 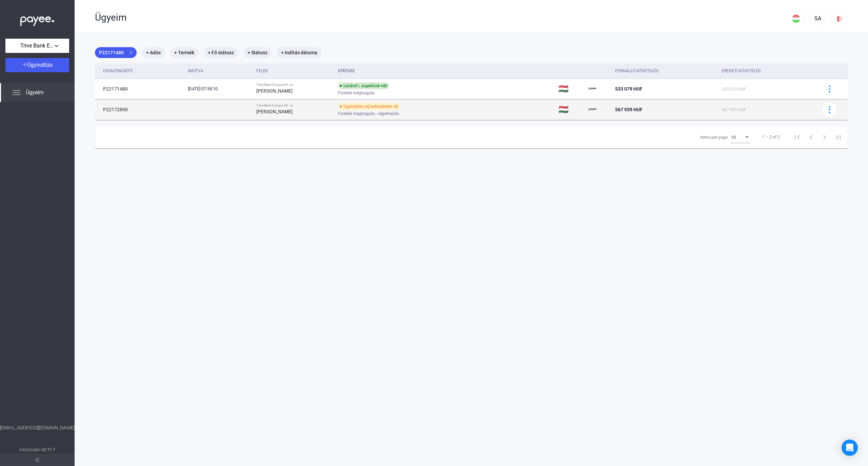 What do you see at coordinates (840, 19) in the screenshot?
I see `button: logout-red` at bounding box center [840, 19].